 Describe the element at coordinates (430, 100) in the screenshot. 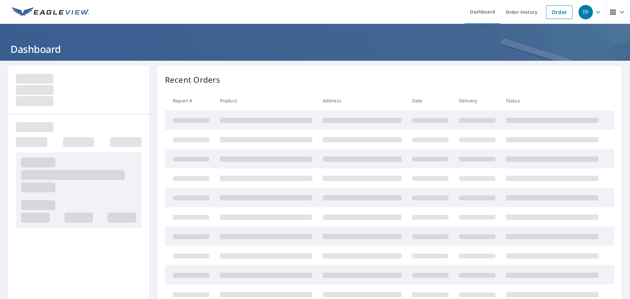

I see `th: Date` at that location.